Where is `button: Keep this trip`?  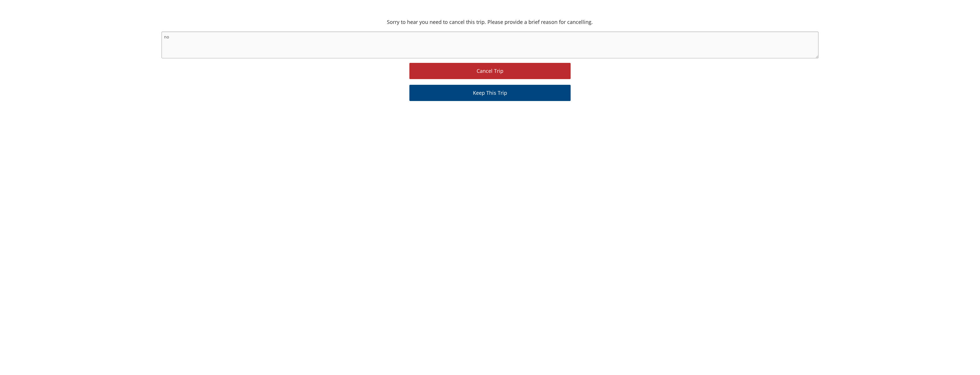 button: Keep this trip is located at coordinates (490, 93).